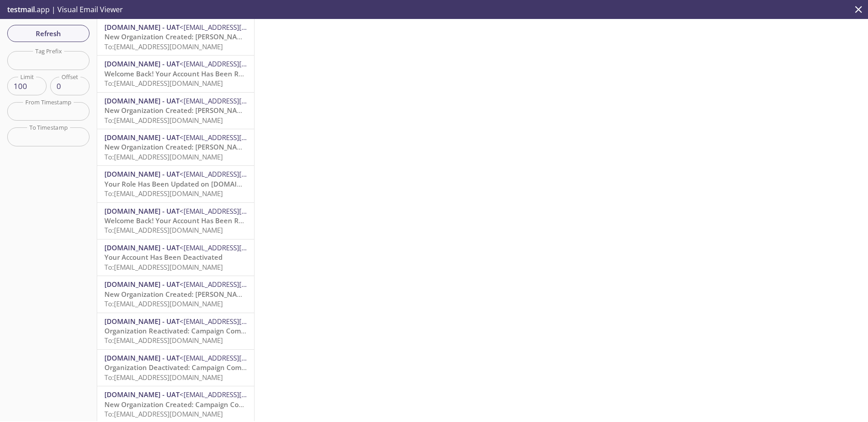  What do you see at coordinates (234, 368) in the screenshot?
I see `span: Organization Deactivated: Campaign Composer Integration Test-1.20250926.11` at bounding box center [234, 368].